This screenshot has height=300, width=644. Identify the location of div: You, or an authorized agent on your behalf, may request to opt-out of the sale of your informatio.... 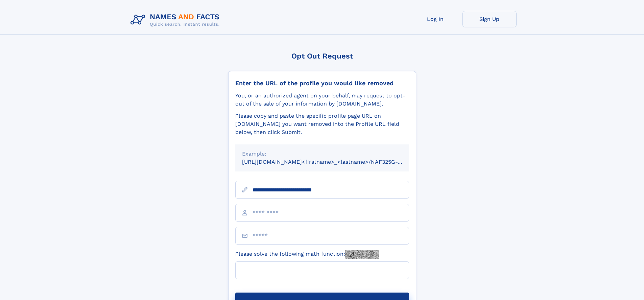
(322, 100).